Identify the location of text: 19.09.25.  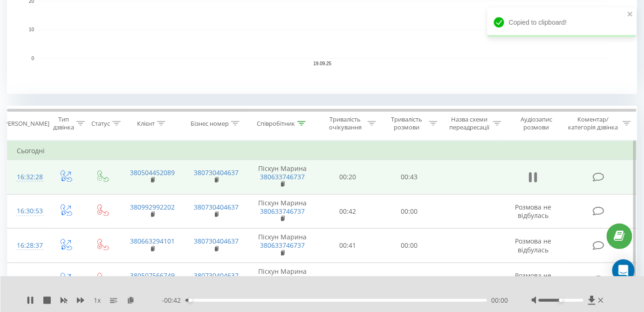
(323, 64).